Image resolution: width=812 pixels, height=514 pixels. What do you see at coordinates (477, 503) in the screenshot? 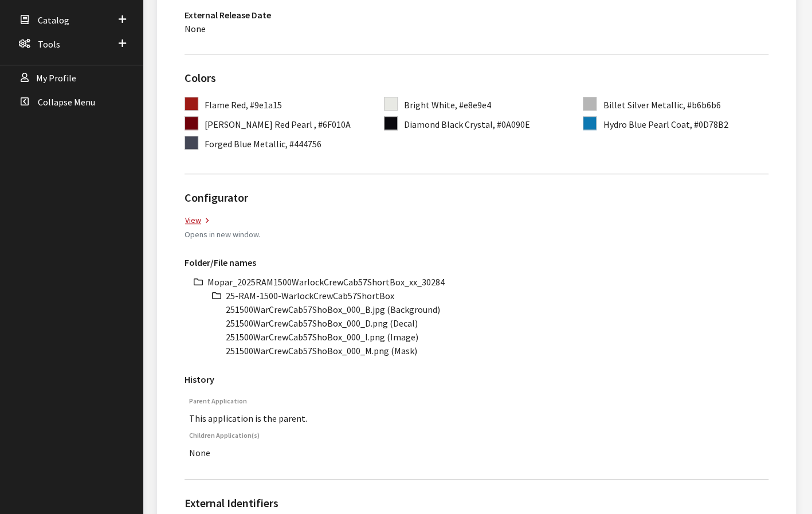
I see `h2: External Identifiers` at bounding box center [477, 503].